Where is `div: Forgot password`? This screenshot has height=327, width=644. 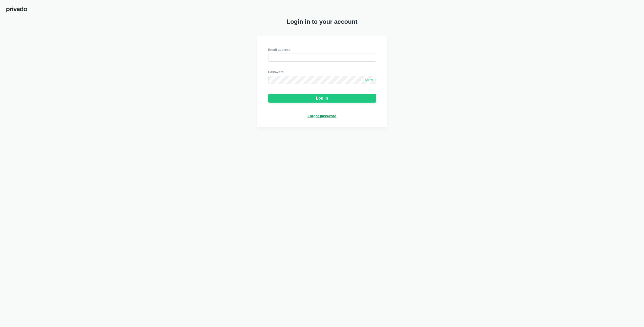 div: Forgot password is located at coordinates (322, 116).